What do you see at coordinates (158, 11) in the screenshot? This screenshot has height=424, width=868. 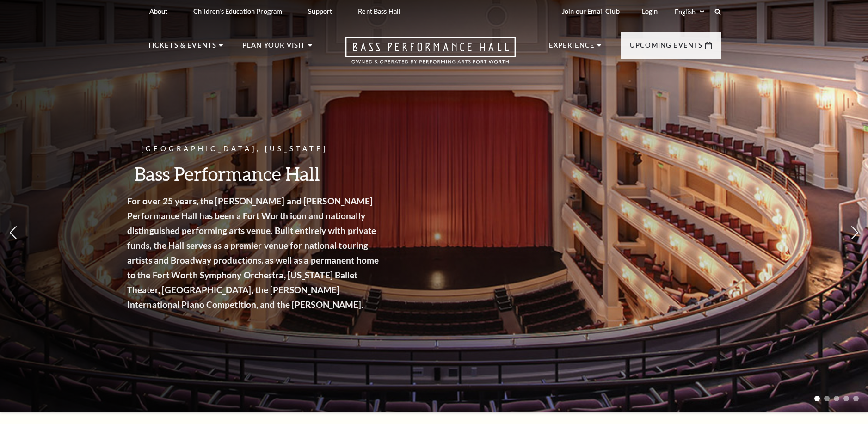 I see `p: About` at bounding box center [158, 11].